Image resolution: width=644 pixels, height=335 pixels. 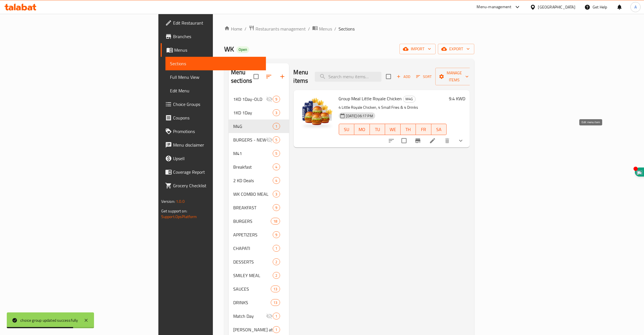 I want to click on span: M41, so click(x=253, y=153).